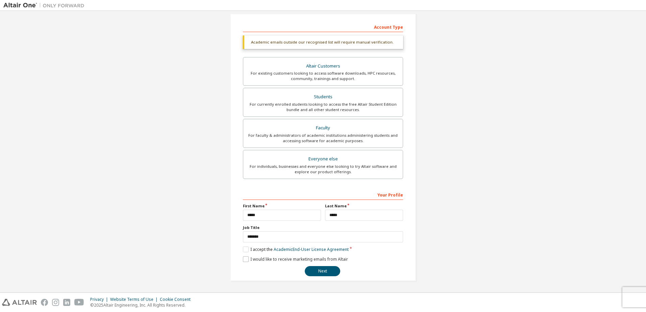  Describe the element at coordinates (323, 138) in the screenshot. I see `div: For faculty & administrators of academic institutions administering students and accessing softwa...` at that location.